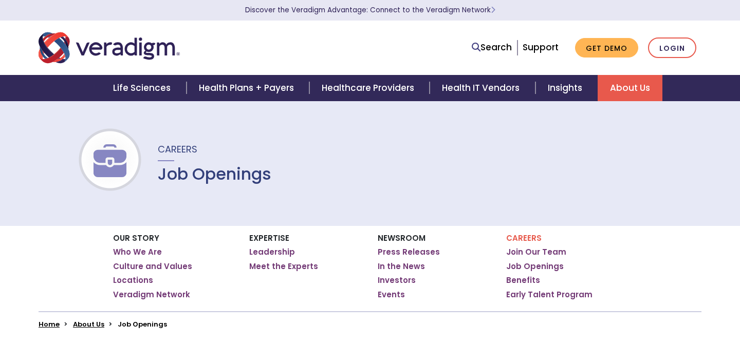  What do you see at coordinates (370, 10) in the screenshot?
I see `a: Discover the Veradigm Advantage: Connect to the Veradigm NetworkLearn More` at bounding box center [370, 10].